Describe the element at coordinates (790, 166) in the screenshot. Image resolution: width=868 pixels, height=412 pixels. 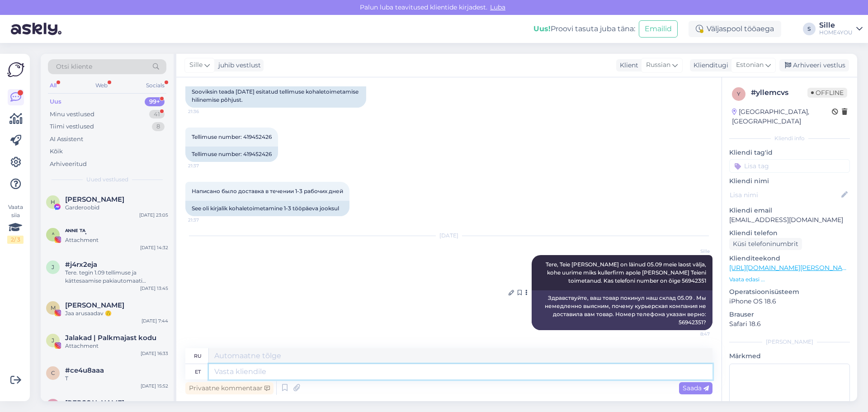
I see `input: Lisa tag` at that location.